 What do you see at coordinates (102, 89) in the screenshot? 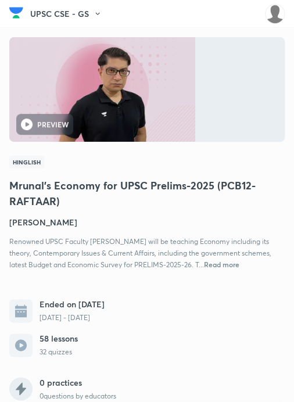
I see `img: Thumbnail` at bounding box center [102, 89].